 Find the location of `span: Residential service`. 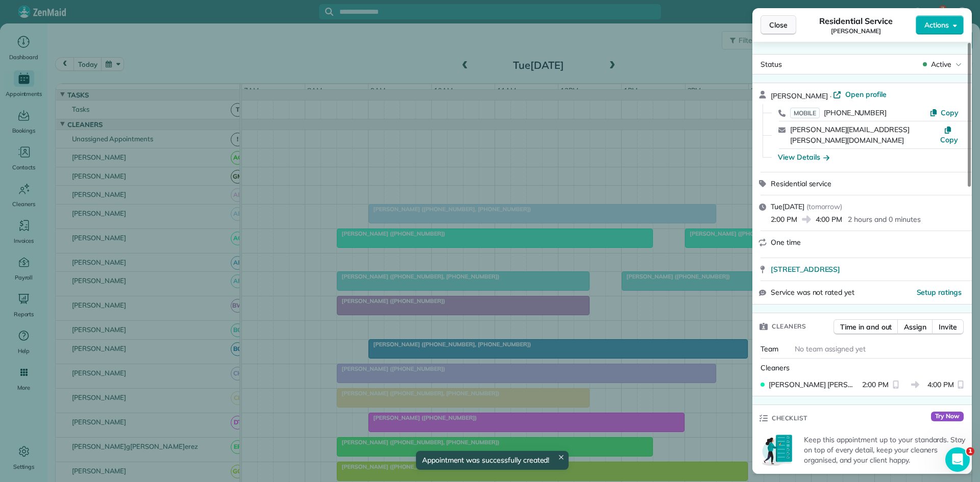

span: Residential service is located at coordinates (801, 184).